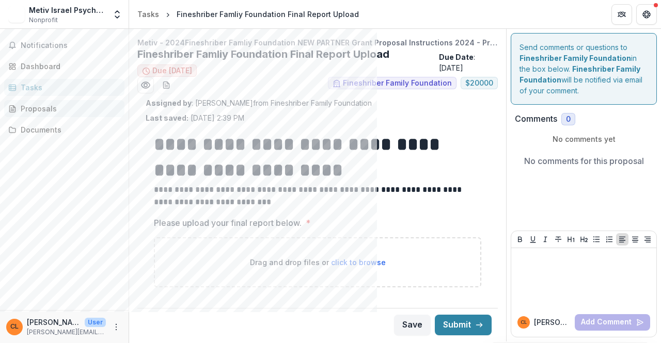 The width and height of the screenshot is (661, 343). I want to click on span: click to browse, so click(358, 262).